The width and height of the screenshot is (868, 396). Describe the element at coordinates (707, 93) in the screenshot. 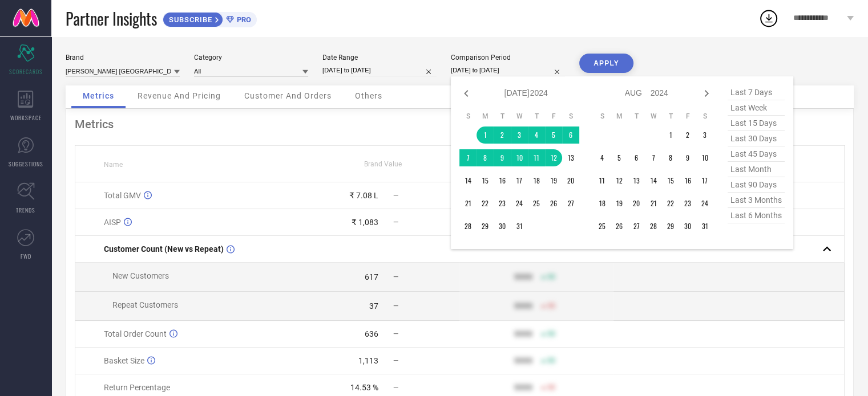

I see `div: Next month` at that location.